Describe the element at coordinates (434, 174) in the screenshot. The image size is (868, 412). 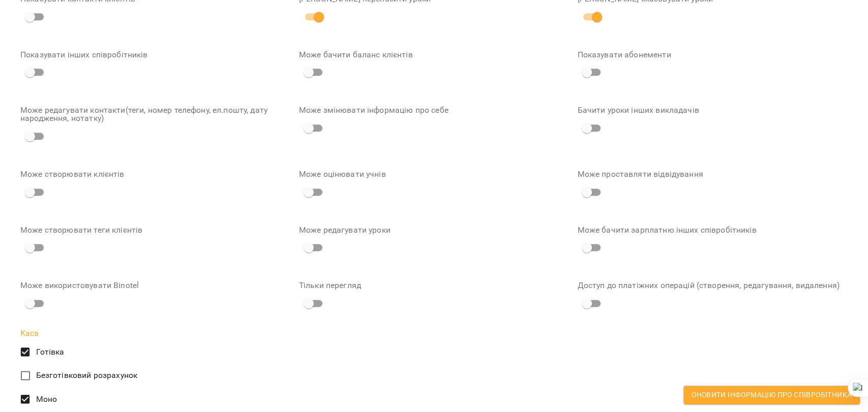
I see `label: Може оцінювати учнів` at that location.